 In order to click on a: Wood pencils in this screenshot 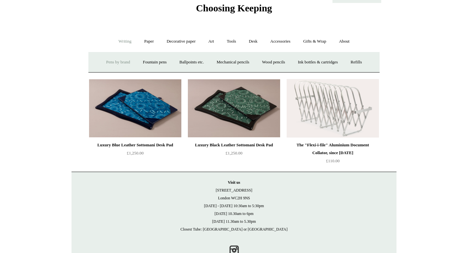, I will do `click(273, 62)`.